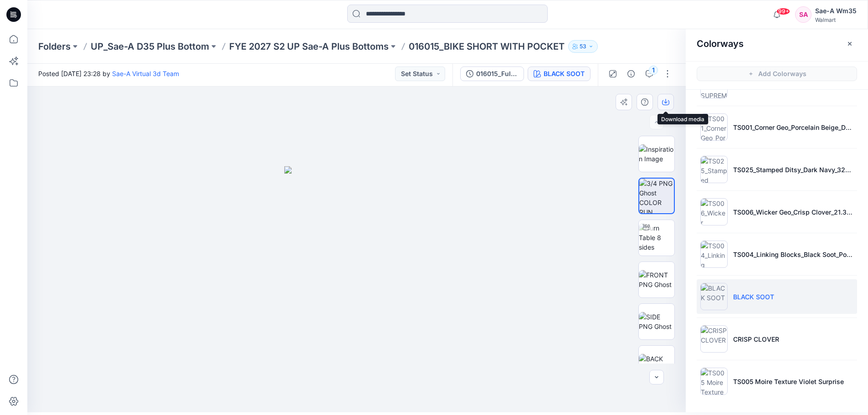 The image size is (868, 415). What do you see at coordinates (650, 74) in the screenshot?
I see `button: 1` at bounding box center [650, 74].